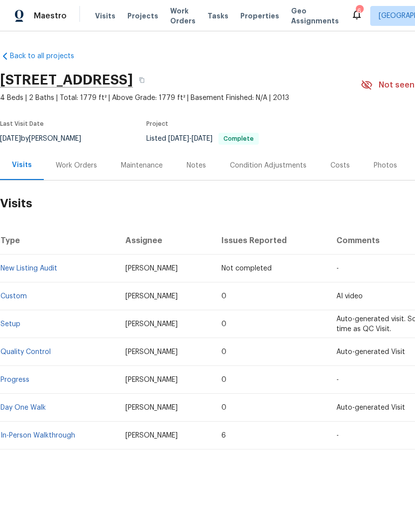 The width and height of the screenshot is (415, 532). What do you see at coordinates (340, 166) in the screenshot?
I see `div: Costs` at bounding box center [340, 166].